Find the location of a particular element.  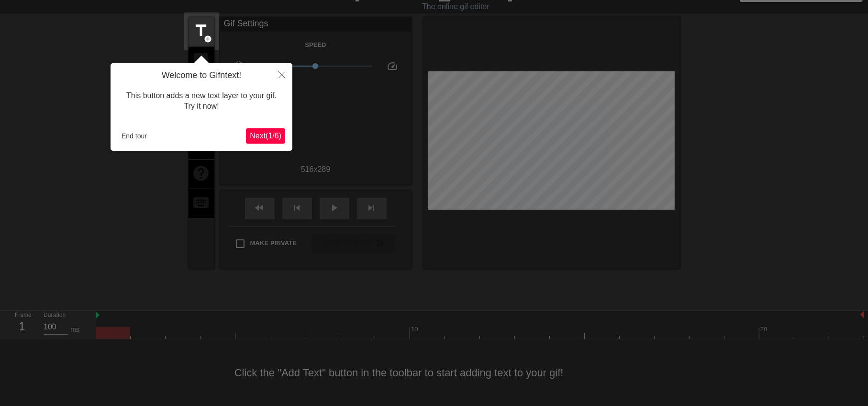

div: This button adds a new text layer to your gif. Try it now! is located at coordinates (201, 101).